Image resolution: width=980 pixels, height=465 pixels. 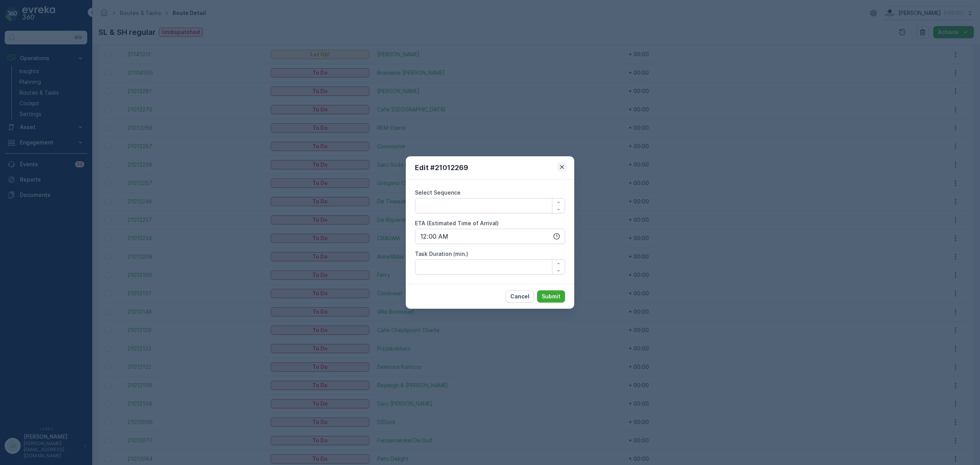 I want to click on p: Edit #21012269, so click(x=441, y=167).